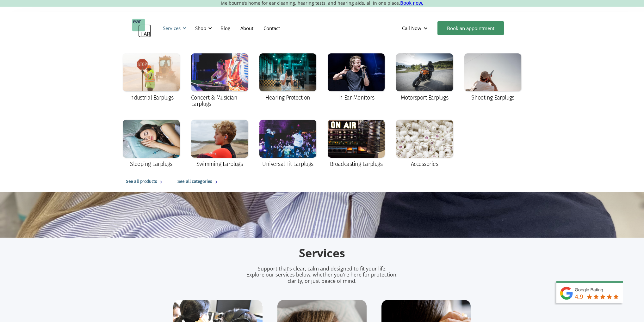 This screenshot has width=644, height=322. What do you see at coordinates (220, 101) in the screenshot?
I see `div: Concert & Musician Earplugs` at bounding box center [220, 101].